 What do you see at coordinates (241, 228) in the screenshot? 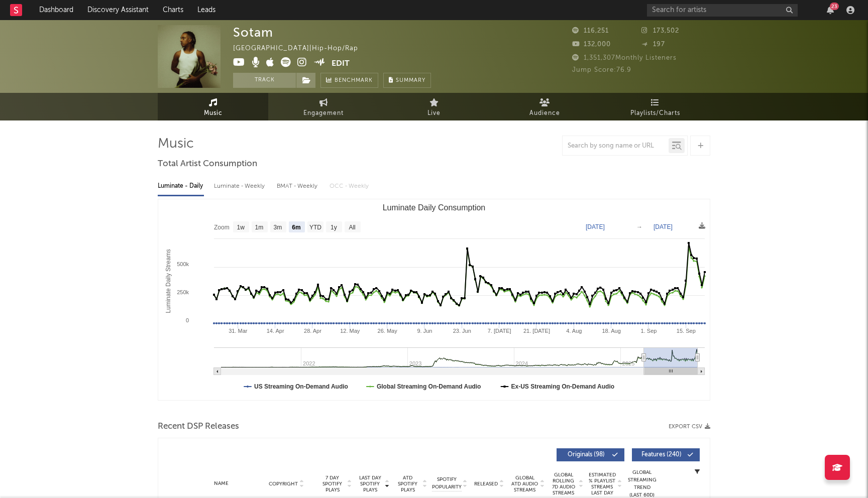
I see `text: 1w` at bounding box center [241, 228].